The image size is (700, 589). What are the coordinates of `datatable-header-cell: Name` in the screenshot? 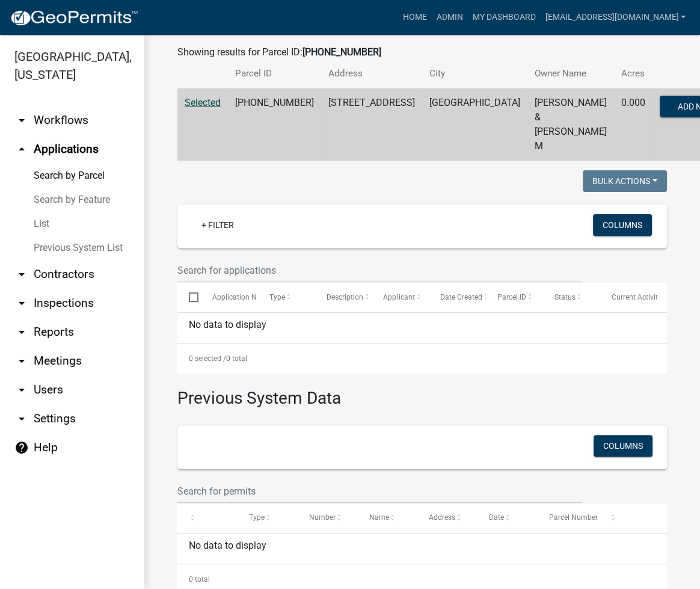 It's located at (388, 518).